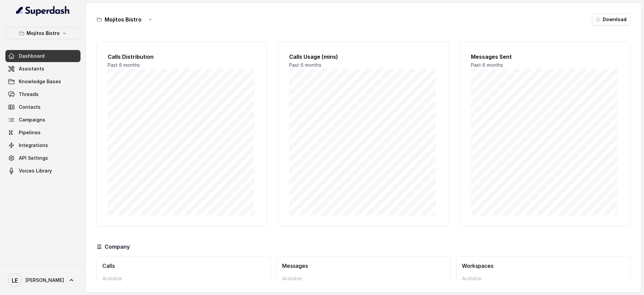 The width and height of the screenshot is (644, 295). Describe the element at coordinates (43, 11) in the screenshot. I see `img: light.svg` at that location.